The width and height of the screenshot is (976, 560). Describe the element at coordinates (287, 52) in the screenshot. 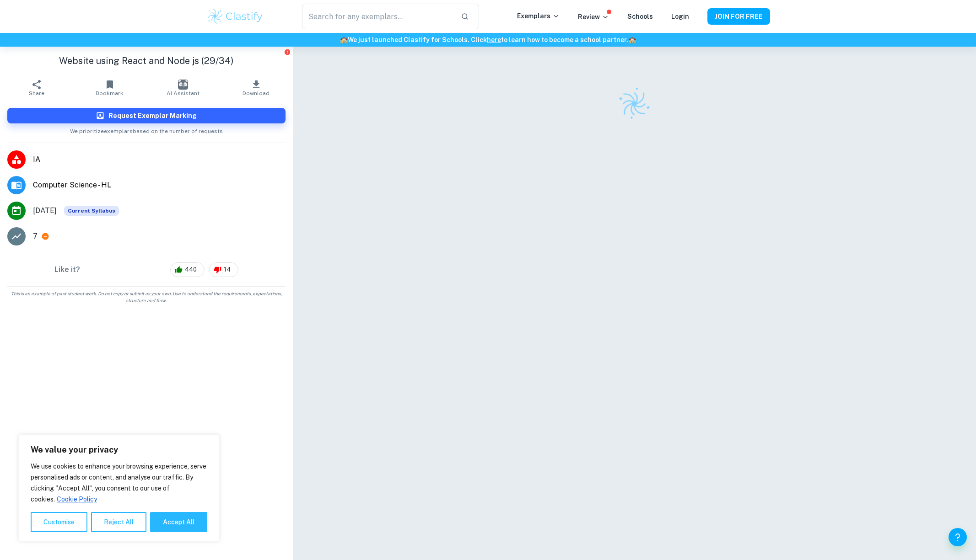

I see `button: Report issue` at that location.